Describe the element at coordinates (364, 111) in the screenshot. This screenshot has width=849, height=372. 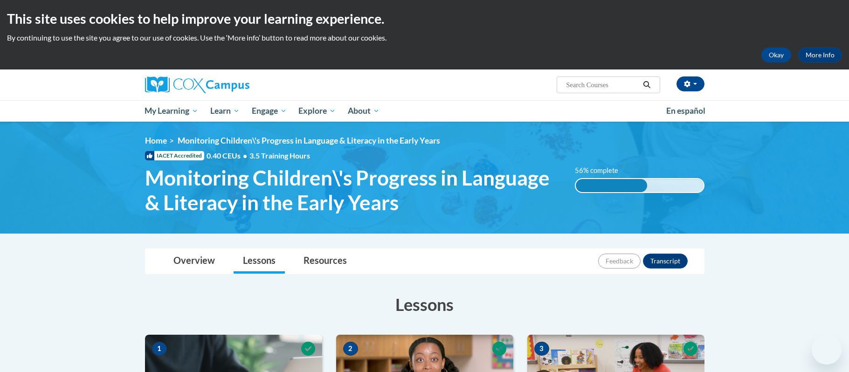
I see `a: About` at that location.